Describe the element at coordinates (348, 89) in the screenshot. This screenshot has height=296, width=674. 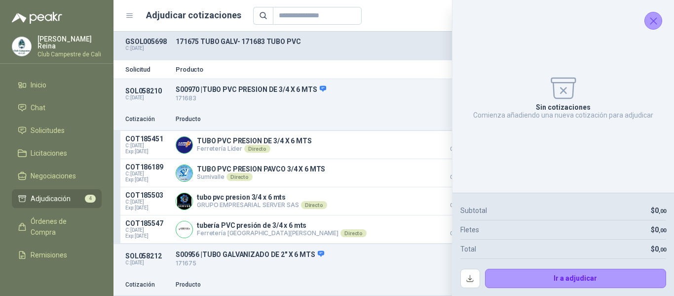
I see `p: S00970 | TUBO PVC PRESION DE 3/4 X 6 MTS` at that location.